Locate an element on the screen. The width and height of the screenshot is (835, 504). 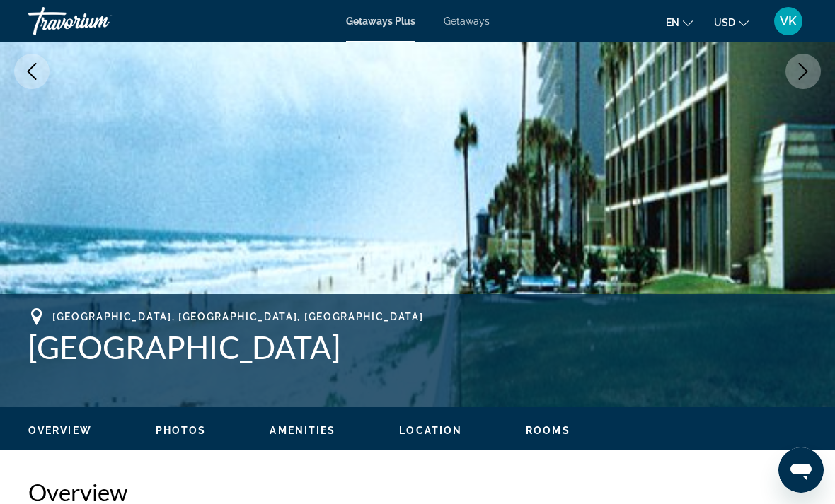
button: Next image is located at coordinates (803, 71).